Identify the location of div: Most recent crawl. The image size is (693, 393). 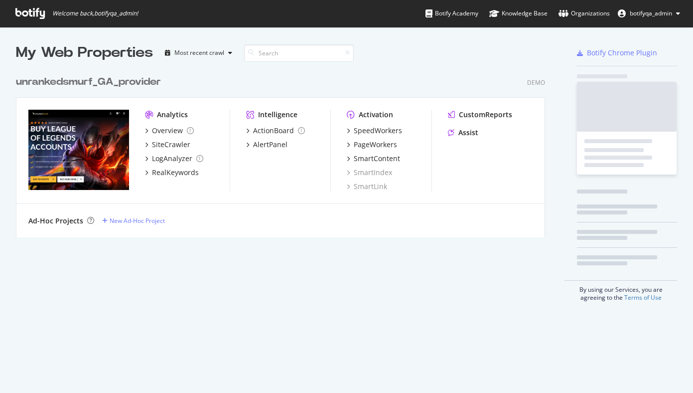
(199, 53).